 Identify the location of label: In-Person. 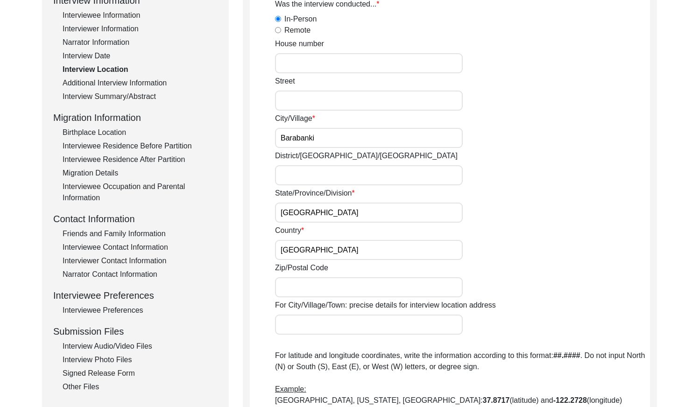
(300, 19).